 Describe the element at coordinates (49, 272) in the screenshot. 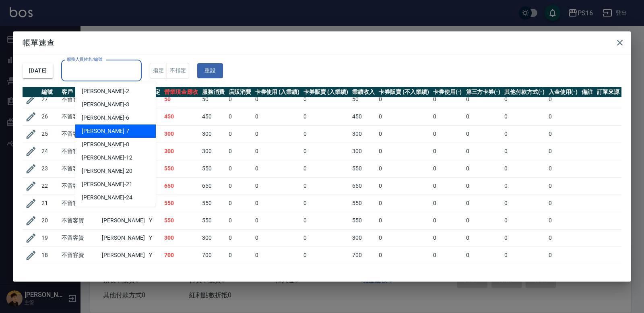

I see `td: 17` at that location.